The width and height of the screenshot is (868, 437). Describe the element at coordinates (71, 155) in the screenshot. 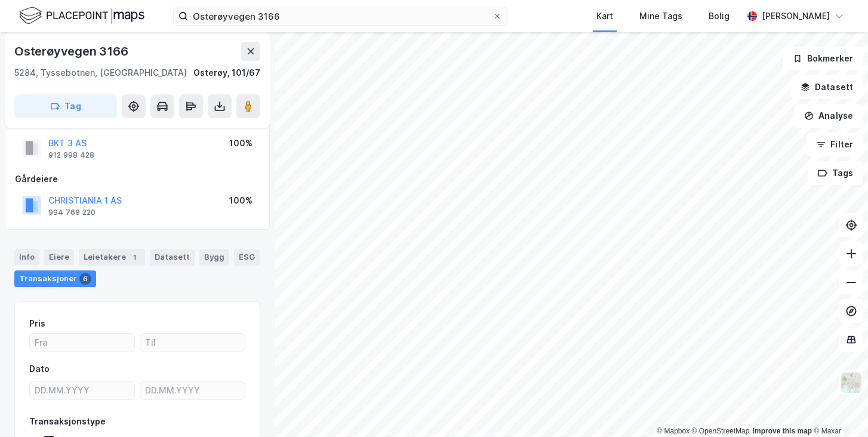

I see `div: 912 998 428` at that location.